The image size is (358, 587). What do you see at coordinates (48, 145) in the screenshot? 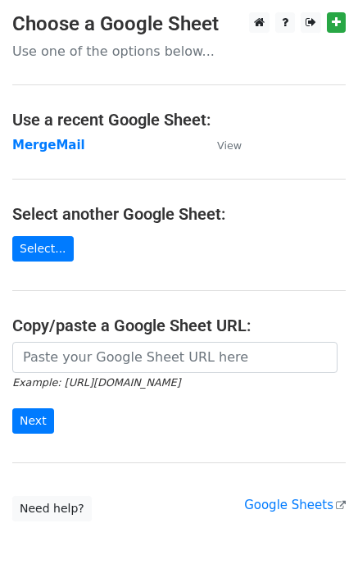
I see `a: MergeMail` at bounding box center [48, 145].